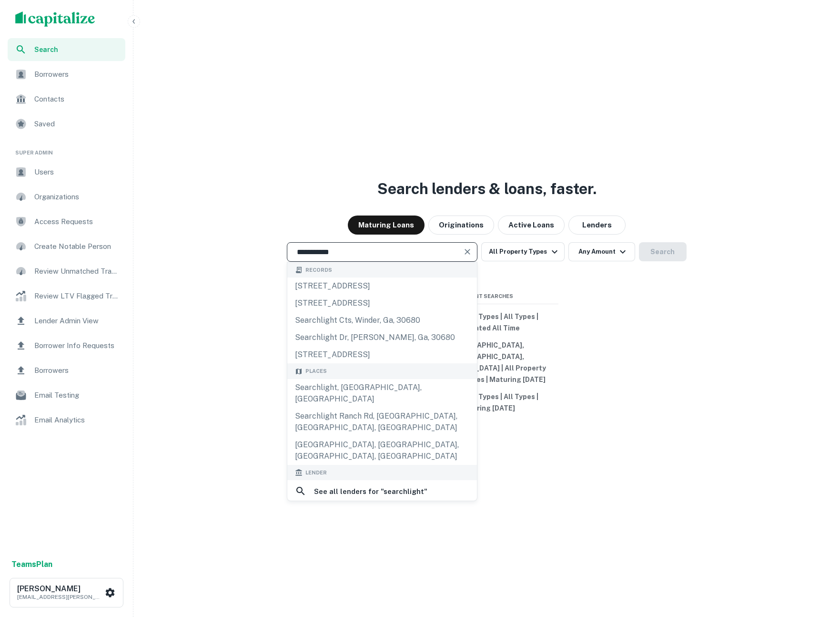 The height and width of the screenshot is (617, 840). I want to click on a: Create Notable Person, so click(66, 247).